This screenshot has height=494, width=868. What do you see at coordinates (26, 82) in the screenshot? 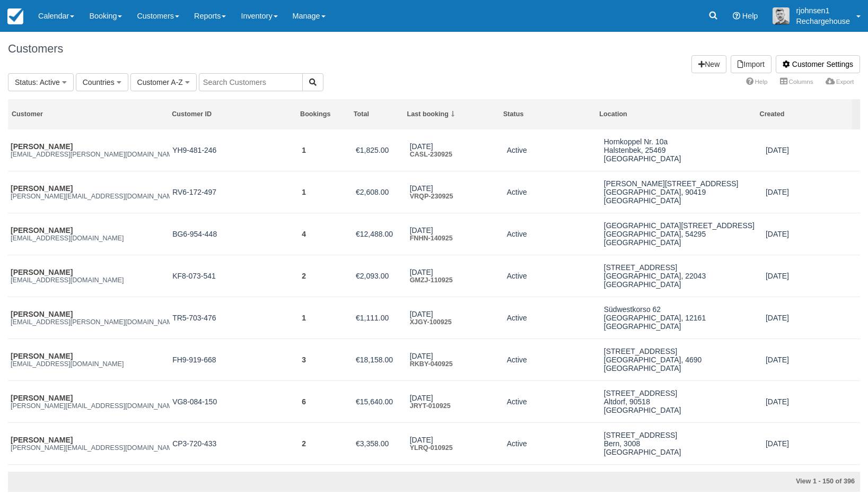
I see `span: Status` at bounding box center [26, 82].